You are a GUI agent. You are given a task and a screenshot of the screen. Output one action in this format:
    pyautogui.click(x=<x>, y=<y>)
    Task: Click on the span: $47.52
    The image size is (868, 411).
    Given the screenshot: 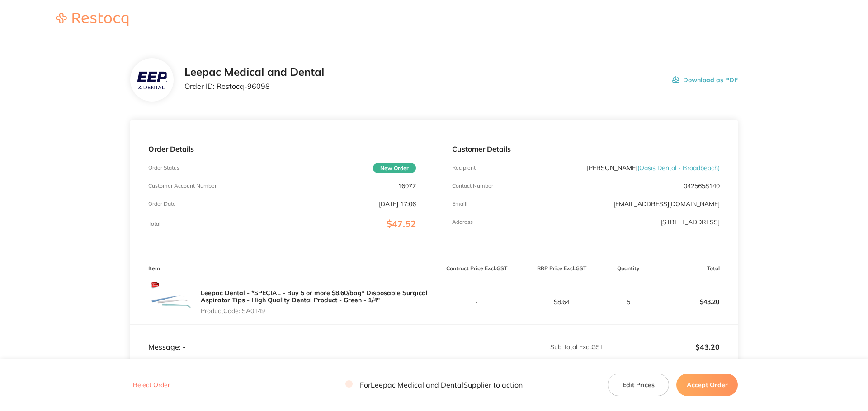 What is the action you would take?
    pyautogui.click(x=401, y=223)
    